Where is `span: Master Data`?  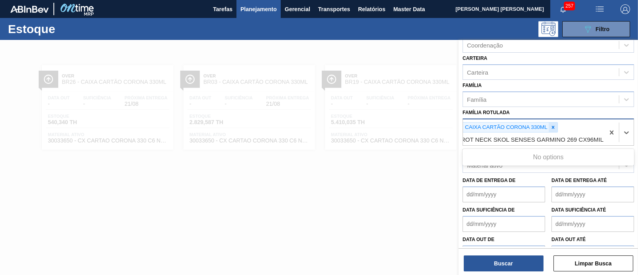
span: Master Data is located at coordinates (409, 9).